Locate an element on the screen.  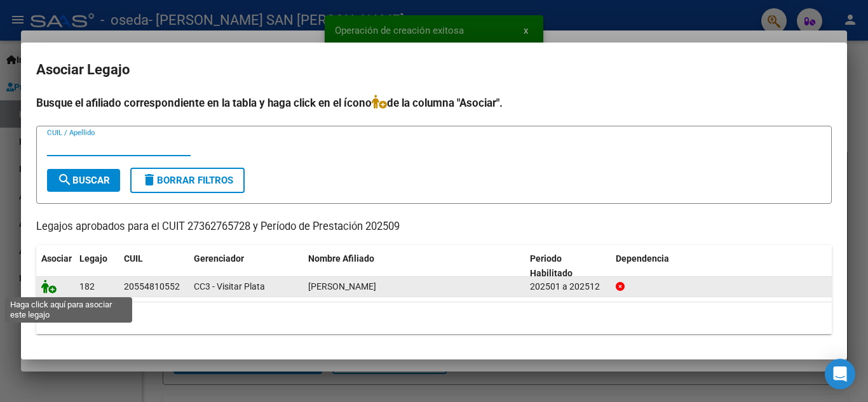
datatable-header-cell: CUIL is located at coordinates (153, 267).